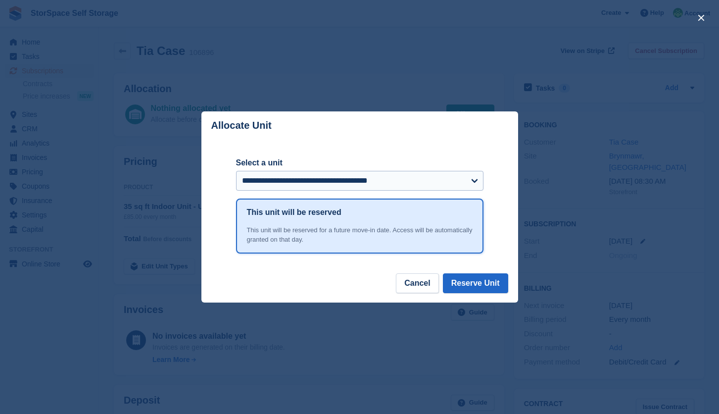  Describe the element at coordinates (360, 235) in the screenshot. I see `div: This unit will be reserved for a future move-in date. Access will be automatically granted on tha...` at that location.